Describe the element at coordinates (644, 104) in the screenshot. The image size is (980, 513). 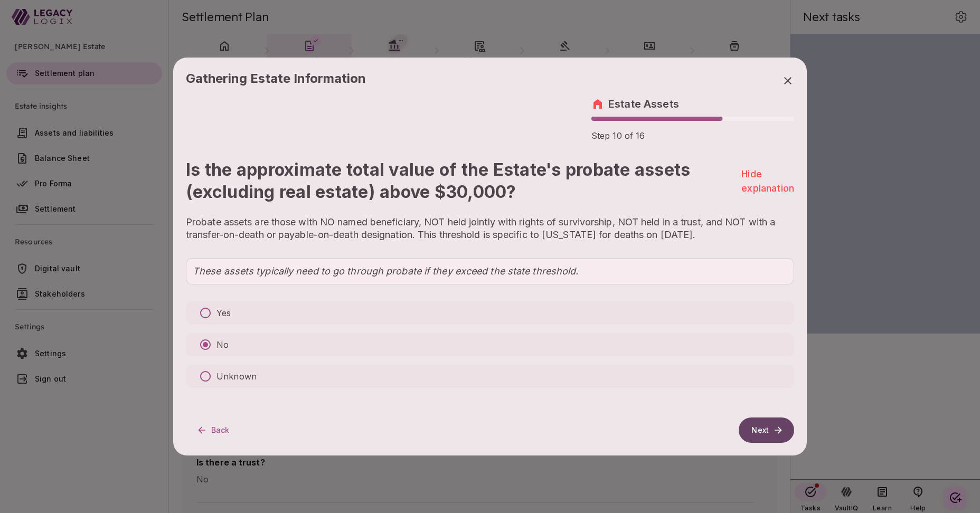
I see `span: Estate Assets` at that location.